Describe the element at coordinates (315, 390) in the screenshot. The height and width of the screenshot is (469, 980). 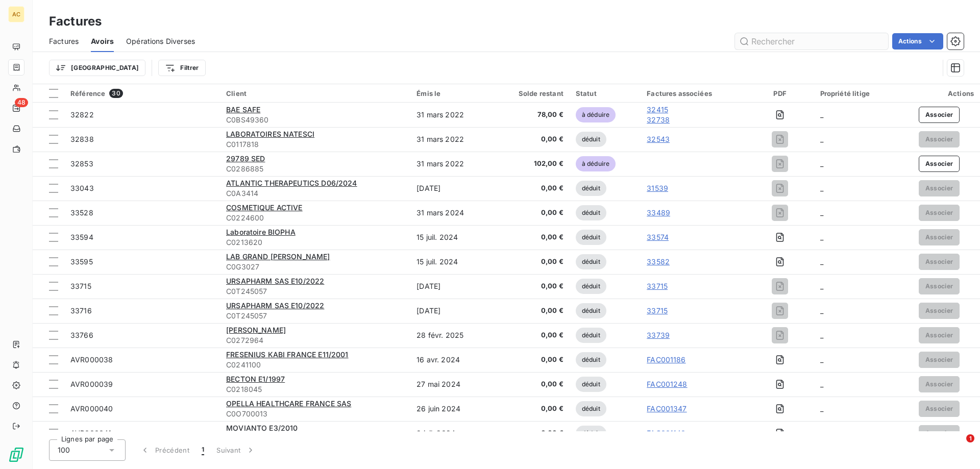
I see `span: C0218045` at that location.